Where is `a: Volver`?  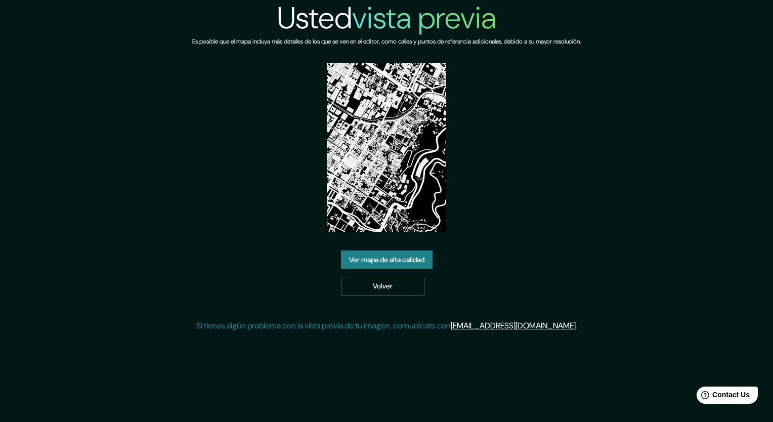 a: Volver is located at coordinates (382, 286).